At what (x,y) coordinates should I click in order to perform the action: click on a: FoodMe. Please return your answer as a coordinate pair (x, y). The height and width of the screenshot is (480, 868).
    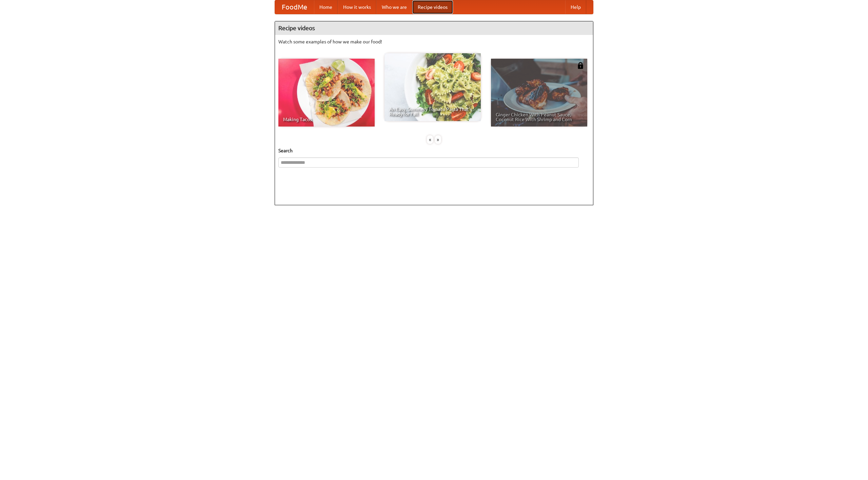
    Looking at the image, I should click on (294, 7).